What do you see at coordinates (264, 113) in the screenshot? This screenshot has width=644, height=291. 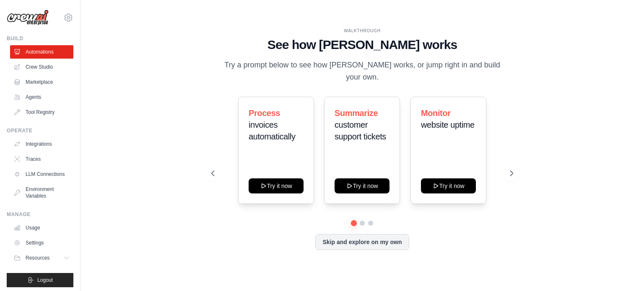 I see `span: Process` at bounding box center [264, 113].